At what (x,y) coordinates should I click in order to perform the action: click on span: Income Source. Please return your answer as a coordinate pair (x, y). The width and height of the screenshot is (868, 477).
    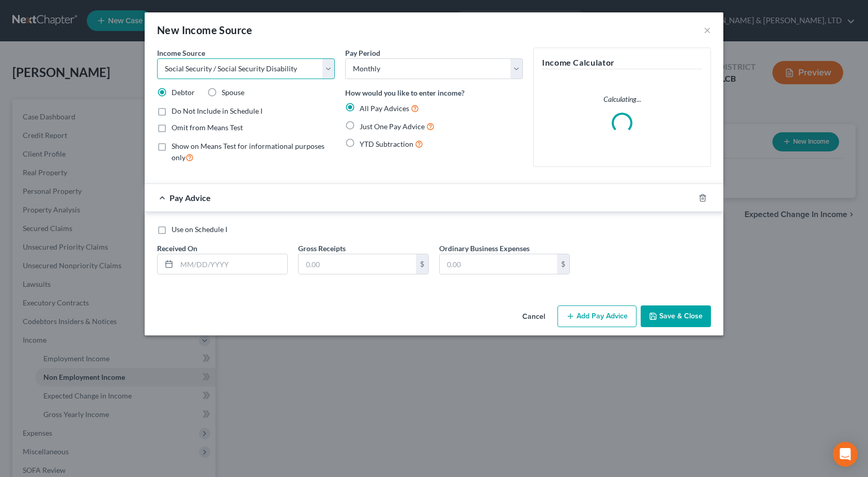
    Looking at the image, I should click on (181, 53).